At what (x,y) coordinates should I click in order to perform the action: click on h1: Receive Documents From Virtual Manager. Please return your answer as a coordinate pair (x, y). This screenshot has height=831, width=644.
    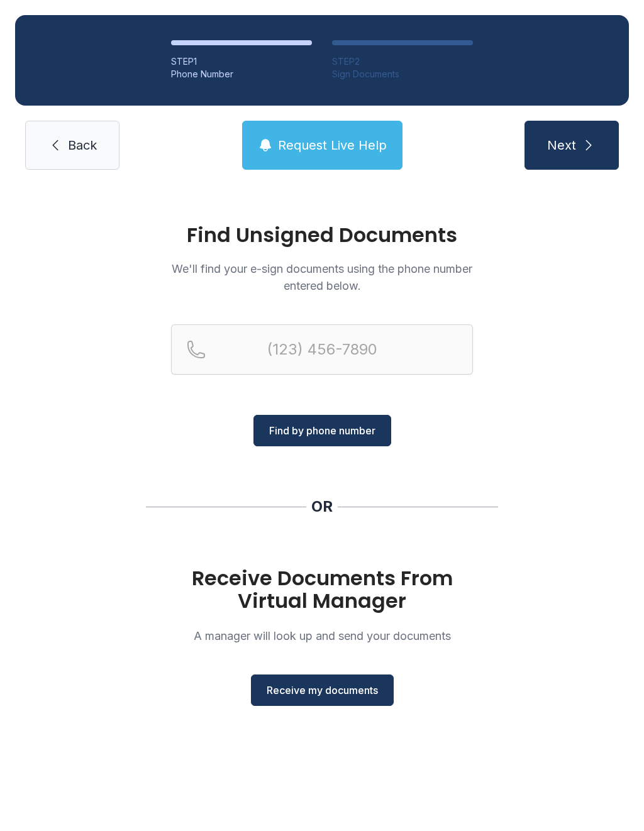
    Looking at the image, I should click on (322, 590).